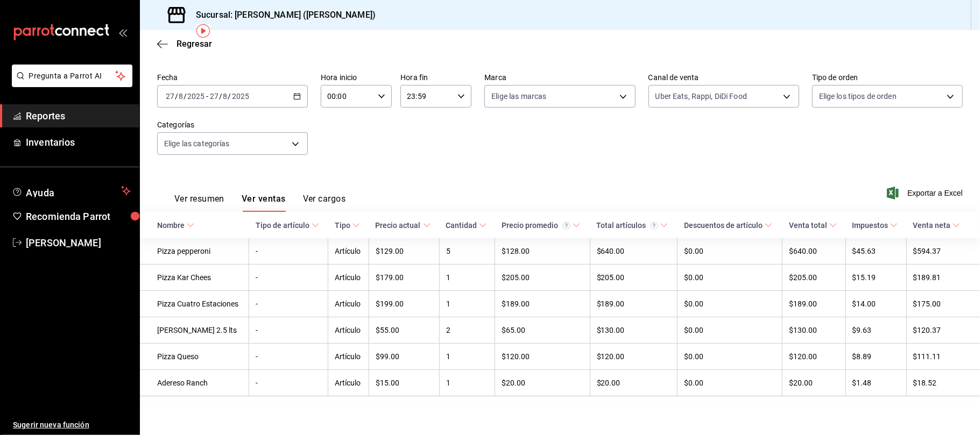 The height and width of the screenshot is (435, 980). Describe the element at coordinates (72, 425) in the screenshot. I see `span: Sugerir nueva función` at that location.